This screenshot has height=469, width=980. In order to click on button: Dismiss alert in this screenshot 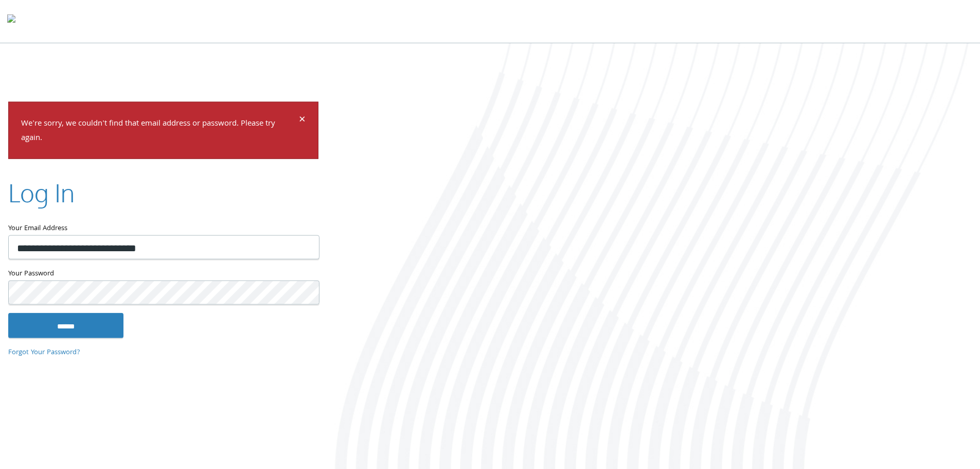, I will do `click(302, 121)`.